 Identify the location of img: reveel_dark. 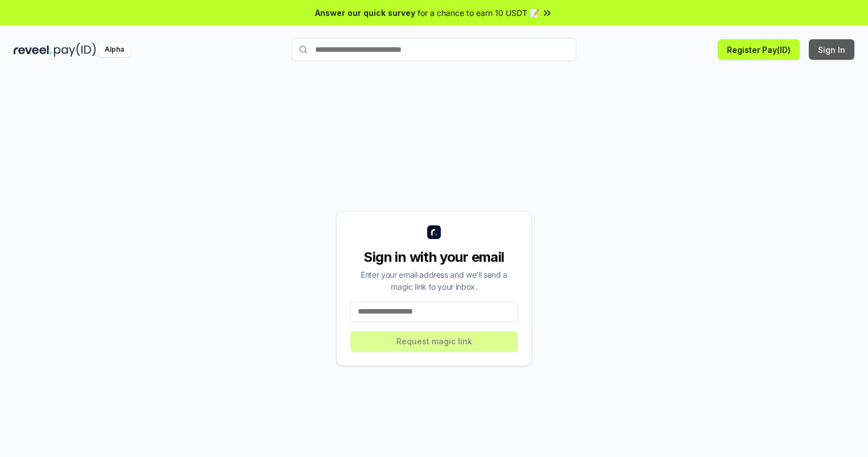
(32, 50).